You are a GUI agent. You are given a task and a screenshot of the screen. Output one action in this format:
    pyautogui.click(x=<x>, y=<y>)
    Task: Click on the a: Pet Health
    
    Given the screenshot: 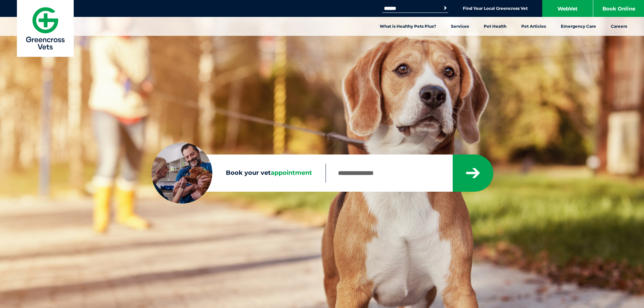 What is the action you would take?
    pyautogui.click(x=495, y=26)
    